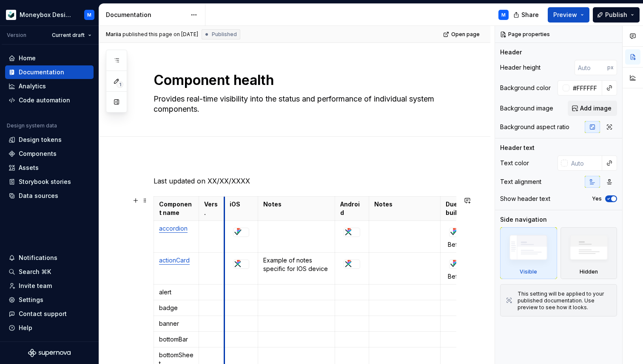  I want to click on span: Add image, so click(596, 108).